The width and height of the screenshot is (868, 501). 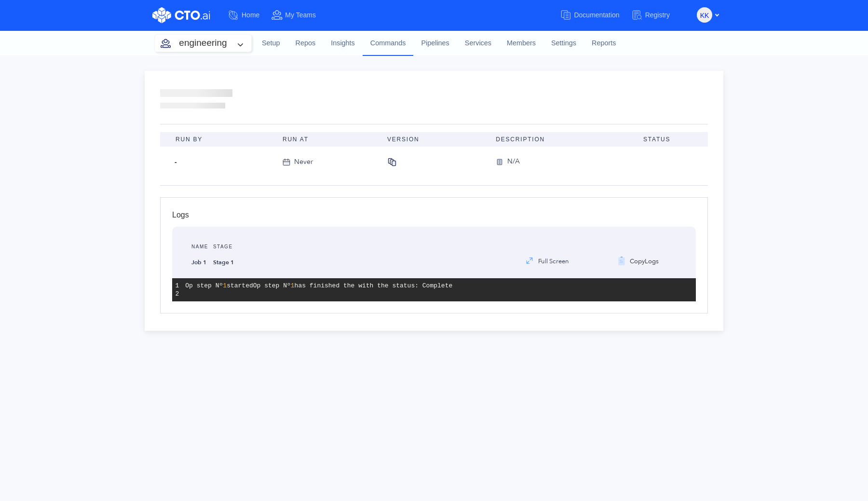 I want to click on a: Commands, so click(x=388, y=43).